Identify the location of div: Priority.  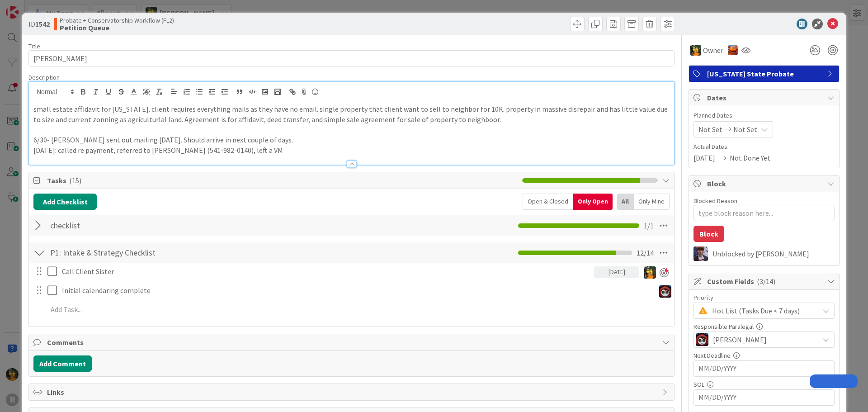
(764, 298).